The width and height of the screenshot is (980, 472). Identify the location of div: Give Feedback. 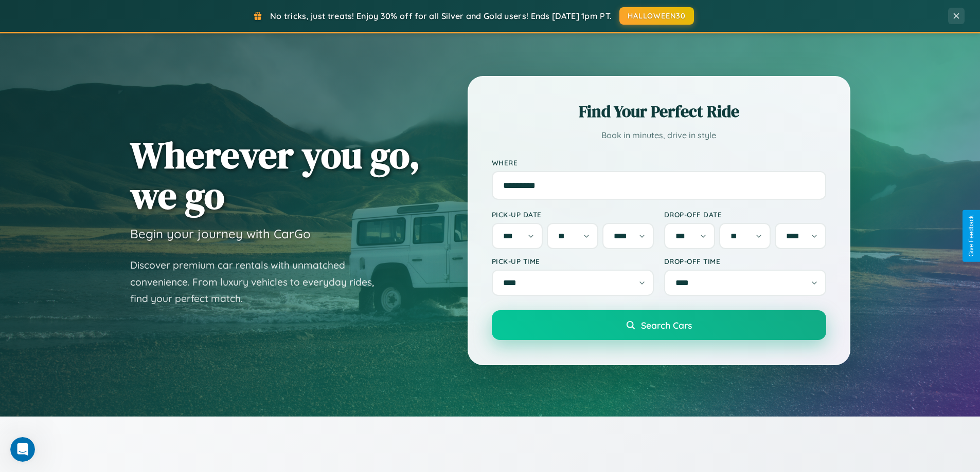
(971, 236).